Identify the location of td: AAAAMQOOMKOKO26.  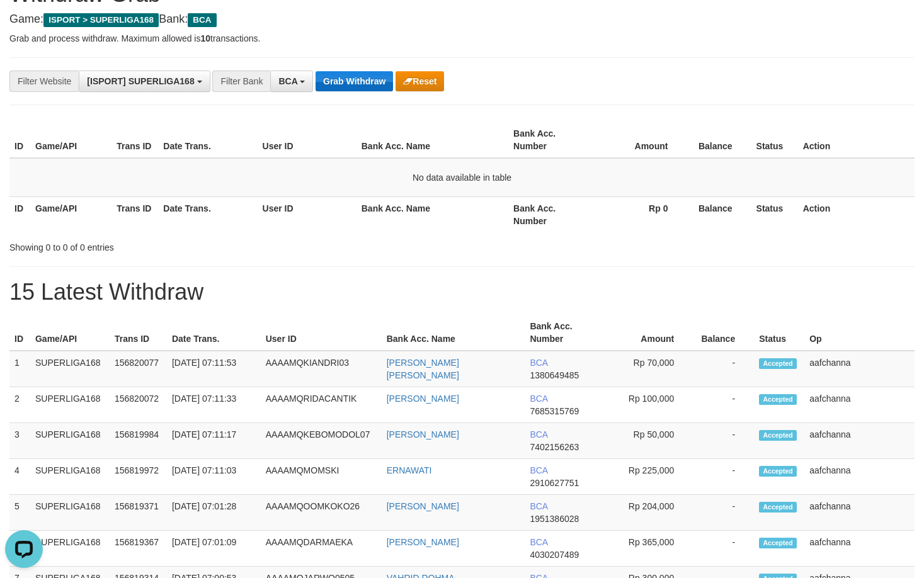
(321, 512).